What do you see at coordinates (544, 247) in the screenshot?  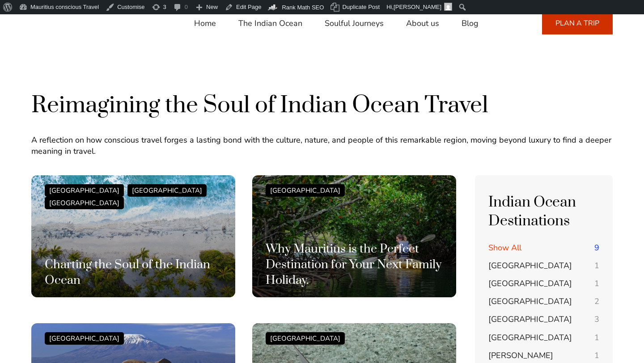 I see `a: Show All 9` at bounding box center [544, 247].